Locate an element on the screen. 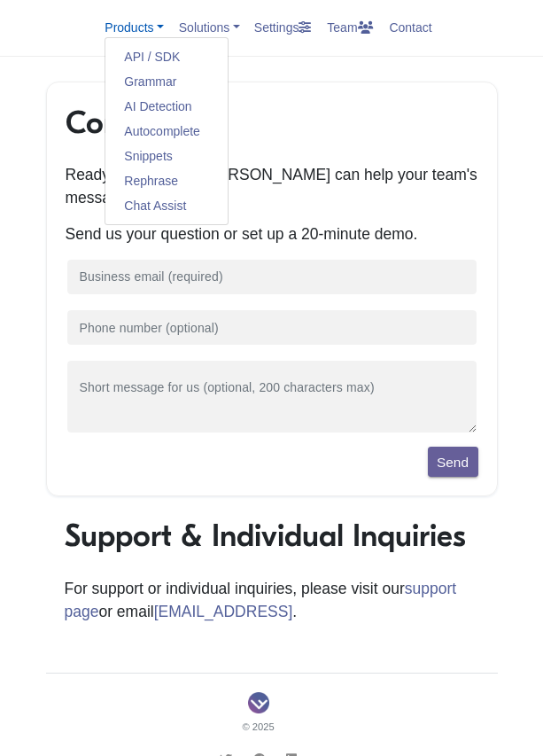 The image size is (543, 756). a: API / SDK is located at coordinates (166, 57).